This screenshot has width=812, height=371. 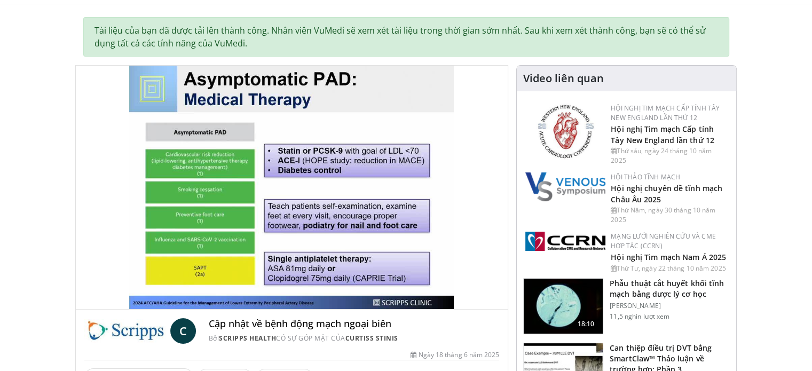 What do you see at coordinates (183, 331) in the screenshot?
I see `a: C` at bounding box center [183, 331].